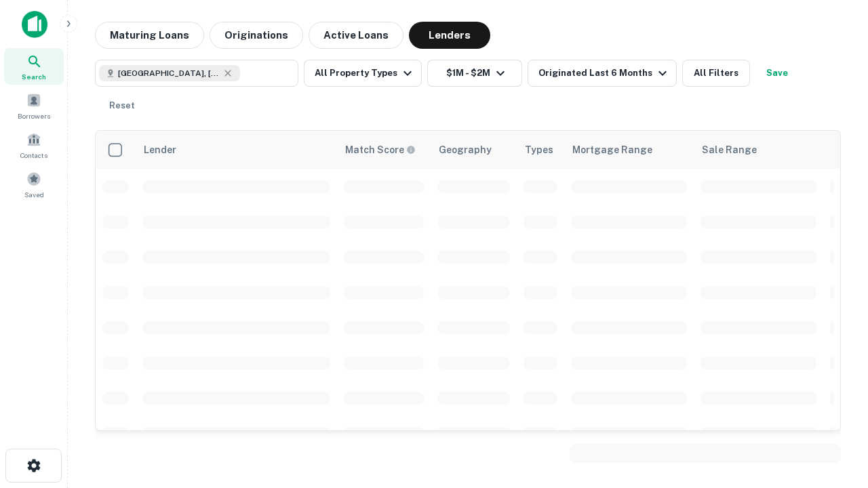  I want to click on div: Mortgage Range, so click(612, 150).